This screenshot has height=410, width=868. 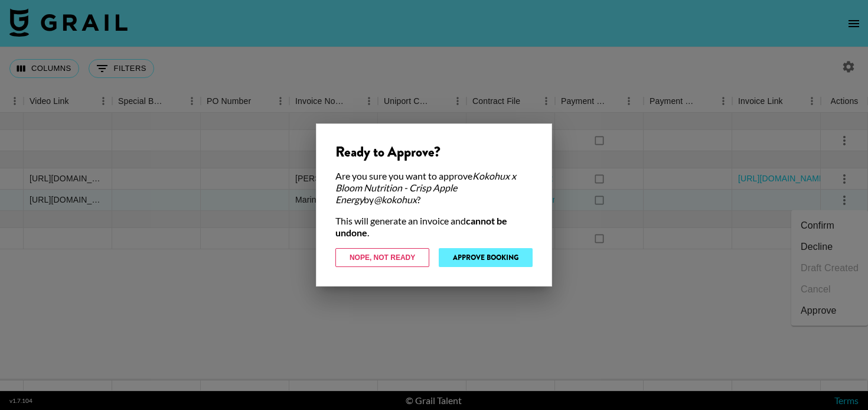 I want to click on button: Nope, Not Ready, so click(x=382, y=257).